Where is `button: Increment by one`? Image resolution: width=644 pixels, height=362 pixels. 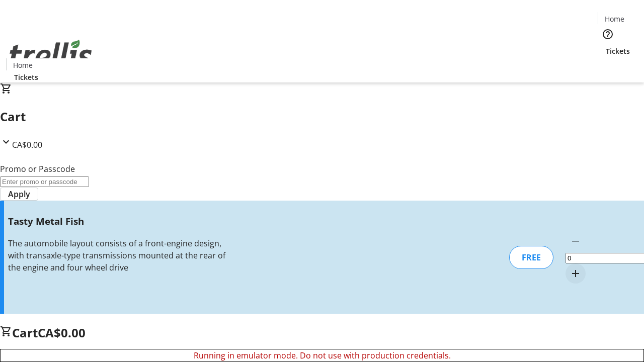 button: Increment by one is located at coordinates (575, 273).